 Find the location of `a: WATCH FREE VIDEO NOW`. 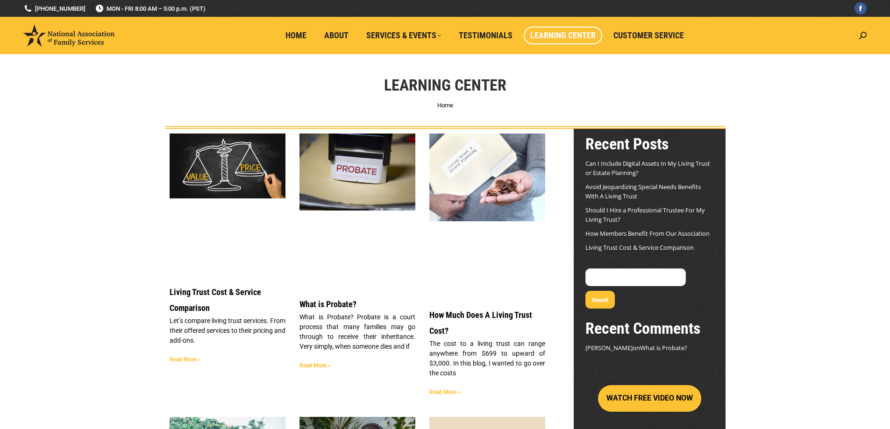

a: WATCH FREE VIDEO NOW is located at coordinates (649, 398).